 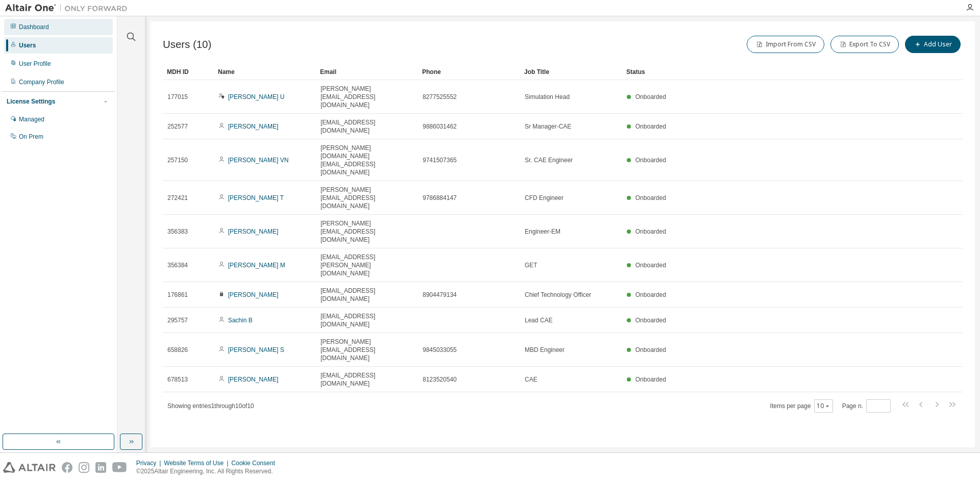 I want to click on div: Company Profile, so click(x=41, y=82).